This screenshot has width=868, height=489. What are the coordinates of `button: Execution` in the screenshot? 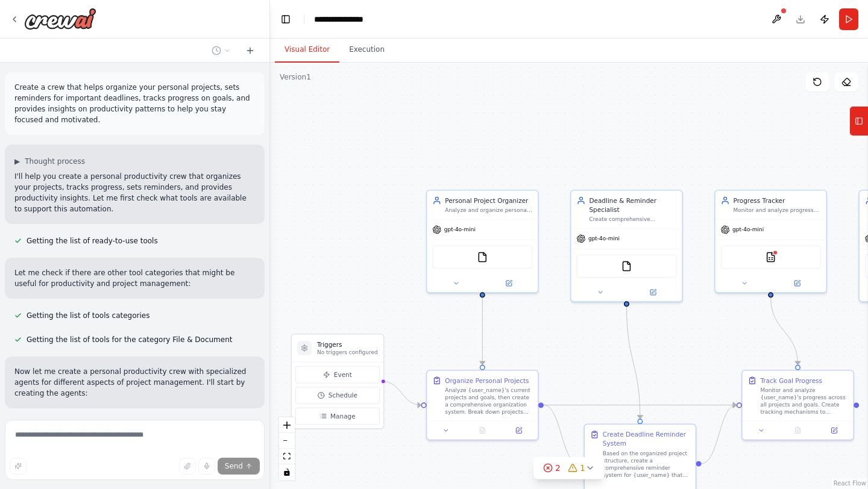 It's located at (366, 50).